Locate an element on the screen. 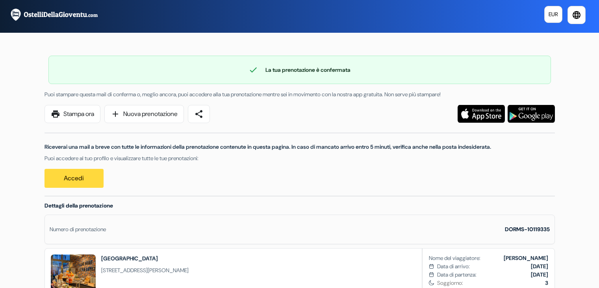 The height and width of the screenshot is (288, 599). span: Dettagli della prenotazione is located at coordinates (79, 205).